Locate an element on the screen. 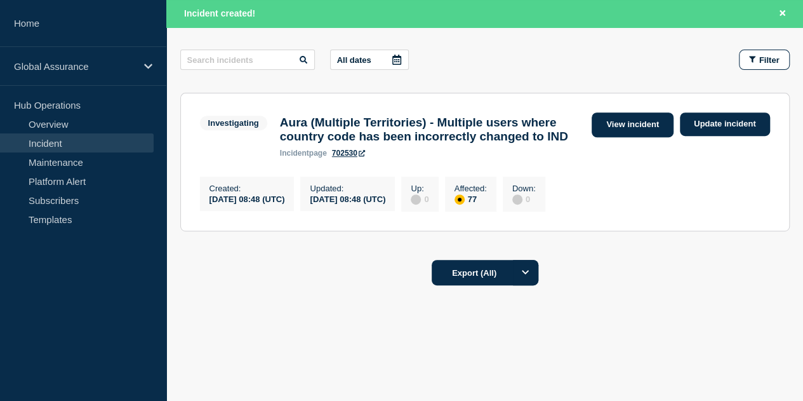  span: Investigating is located at coordinates (234, 123).